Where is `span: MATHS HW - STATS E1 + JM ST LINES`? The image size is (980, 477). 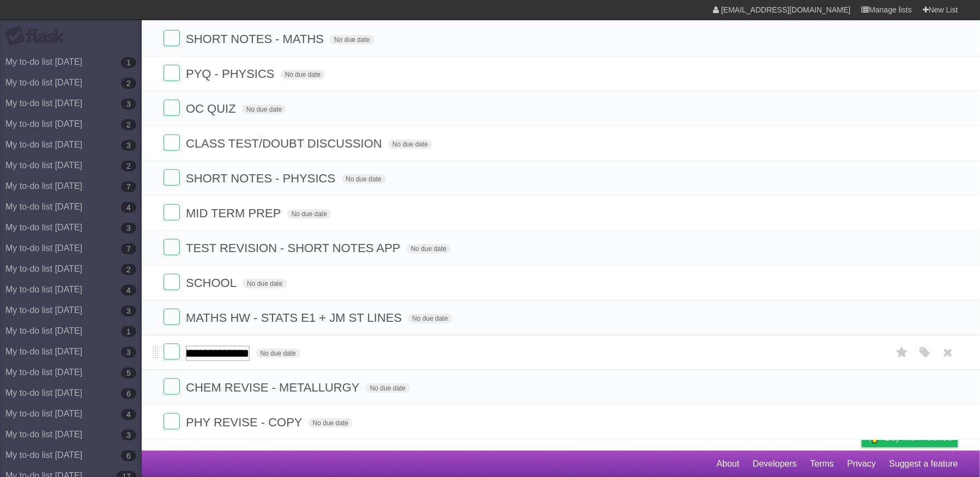 span: MATHS HW - STATS E1 + JM ST LINES is located at coordinates (295, 318).